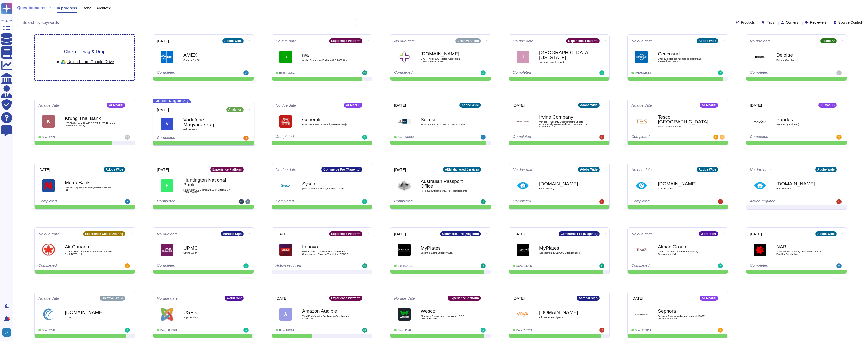 The height and width of the screenshot is (341, 868). What do you see at coordinates (683, 54) in the screenshot?
I see `b: Cencosud` at bounding box center [683, 54].